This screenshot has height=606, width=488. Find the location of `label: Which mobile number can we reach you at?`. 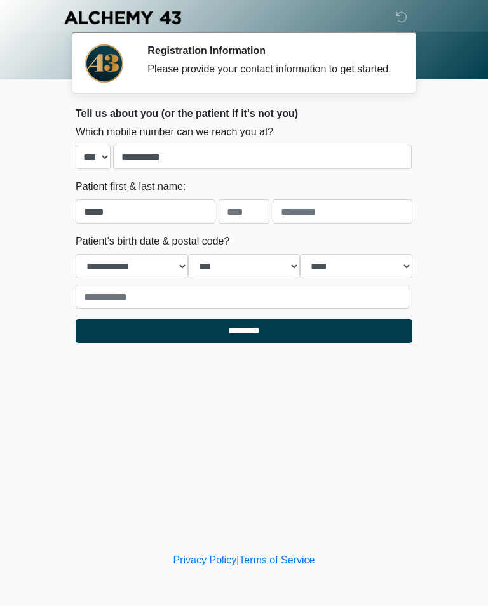

label: Which mobile number can we reach you at? is located at coordinates (174, 132).